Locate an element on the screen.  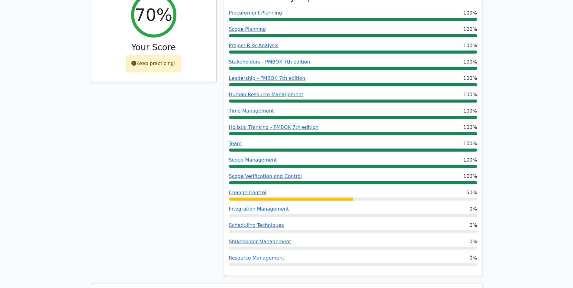
a: Change Control is located at coordinates (248, 192).